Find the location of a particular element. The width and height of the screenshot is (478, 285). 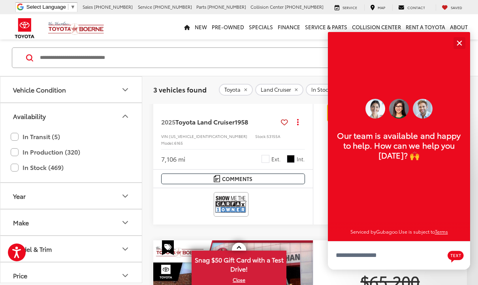

span: 1958 is located at coordinates (241, 121).